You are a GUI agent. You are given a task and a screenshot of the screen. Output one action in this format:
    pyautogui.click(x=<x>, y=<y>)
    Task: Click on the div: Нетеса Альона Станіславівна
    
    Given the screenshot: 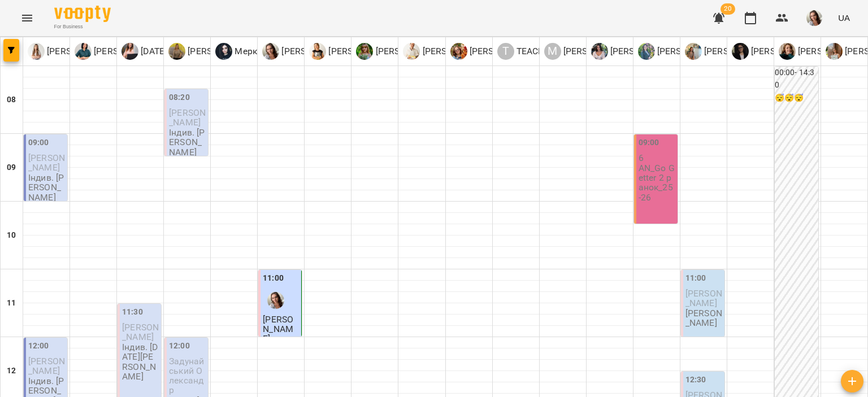 What is the action you would take?
    pyautogui.click(x=682, y=52)
    